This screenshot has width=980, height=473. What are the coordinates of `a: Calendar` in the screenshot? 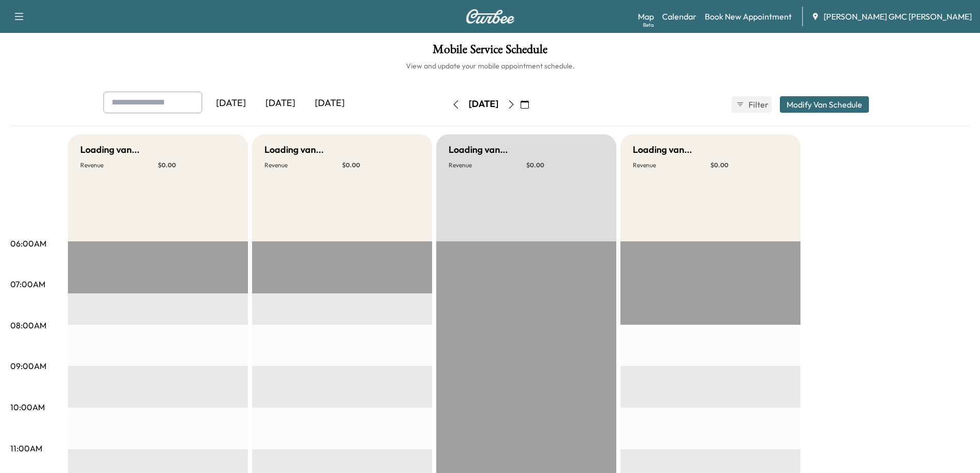 It's located at (679, 16).